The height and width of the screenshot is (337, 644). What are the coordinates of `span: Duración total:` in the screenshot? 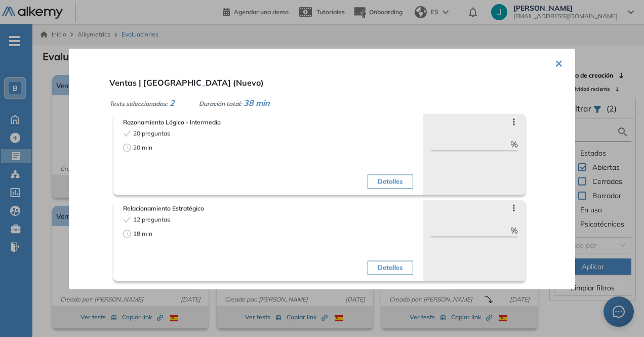 It's located at (221, 103).